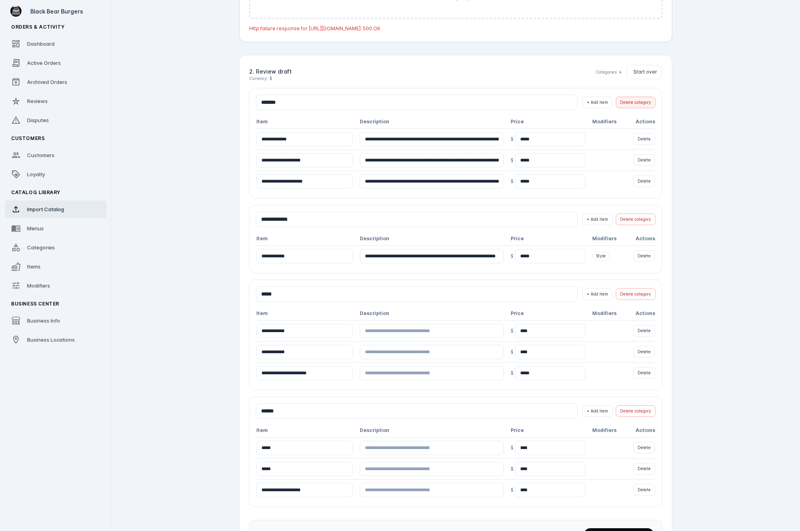 This screenshot has height=531, width=800. What do you see at coordinates (38, 27) in the screenshot?
I see `span: Orders & Activity` at bounding box center [38, 27].